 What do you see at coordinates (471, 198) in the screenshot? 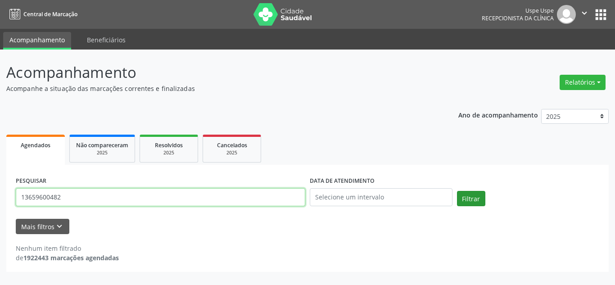
I see `button: Filtrar` at bounding box center [471, 198].